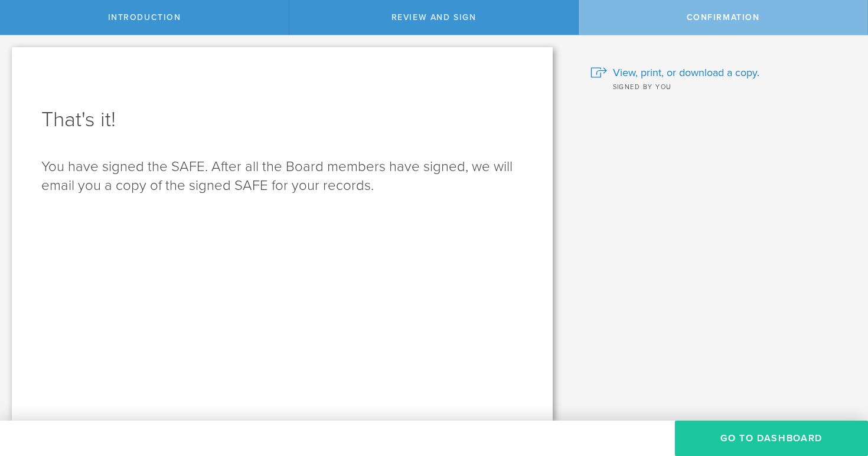 The height and width of the screenshot is (456, 868). What do you see at coordinates (434, 17) in the screenshot?
I see `span: Review and Sign` at bounding box center [434, 17].